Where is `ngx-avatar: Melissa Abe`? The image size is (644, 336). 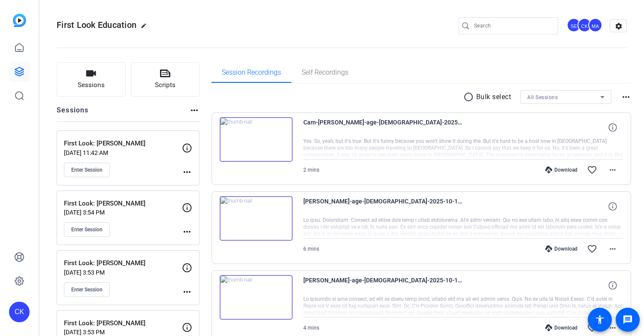 ngx-avatar: Melissa Abe is located at coordinates (596, 26).